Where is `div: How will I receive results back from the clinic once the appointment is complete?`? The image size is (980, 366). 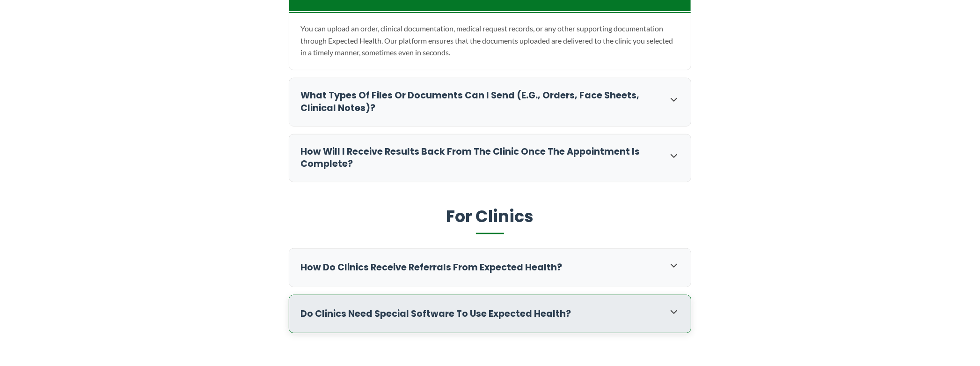
div: How will I receive results back from the clinic once the appointment is complete? is located at coordinates (490, 158).